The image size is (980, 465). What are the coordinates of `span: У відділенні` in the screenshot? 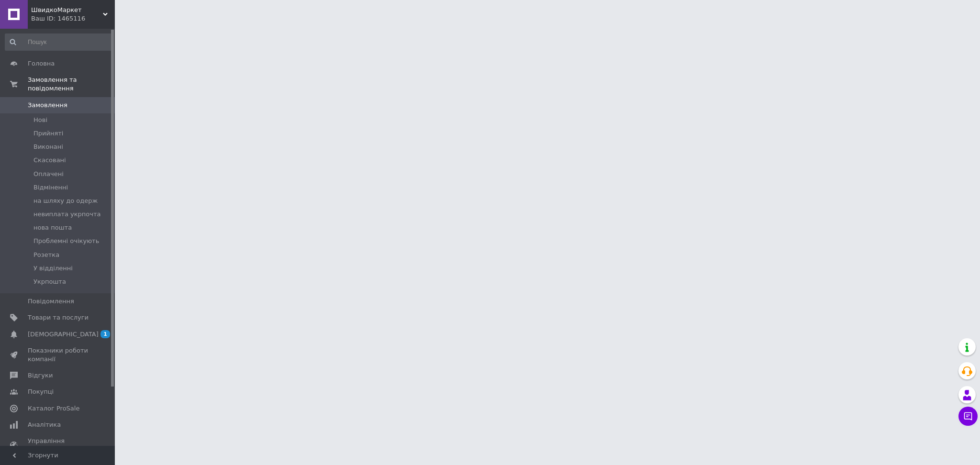 It's located at (53, 268).